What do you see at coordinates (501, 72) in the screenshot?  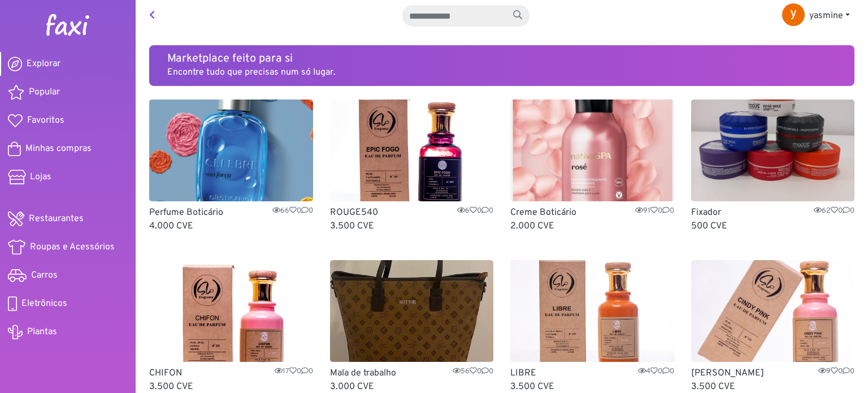 I see `p: Encontre tudo que precisas num só lugar.` at bounding box center [501, 72].